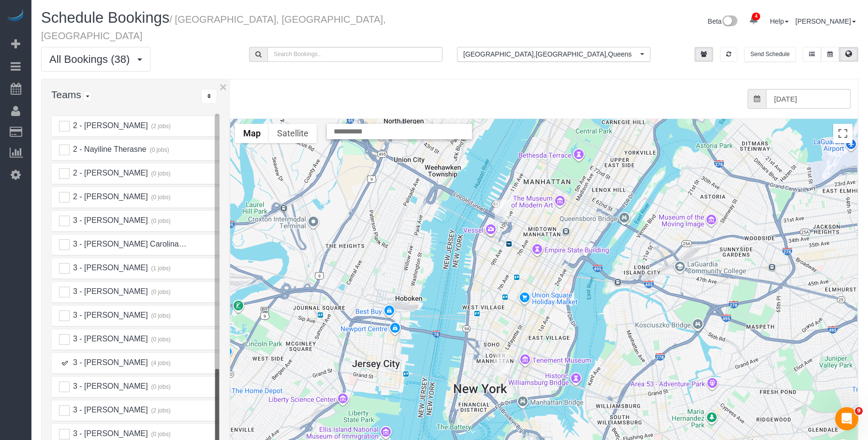 The width and height of the screenshot is (868, 440). What do you see at coordinates (109, 149) in the screenshot?
I see `span: 2 - Nayiline Therasne` at bounding box center [109, 149].